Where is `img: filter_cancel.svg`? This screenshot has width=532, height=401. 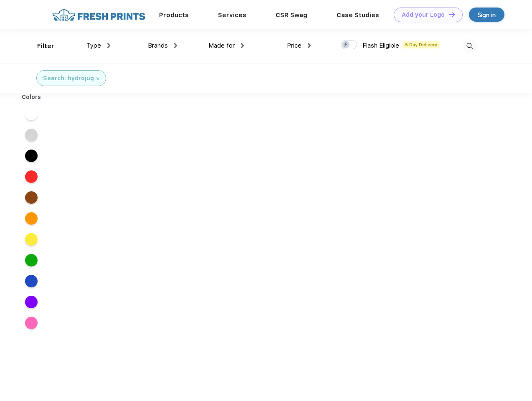 img: filter_cancel.svg is located at coordinates (98, 79).